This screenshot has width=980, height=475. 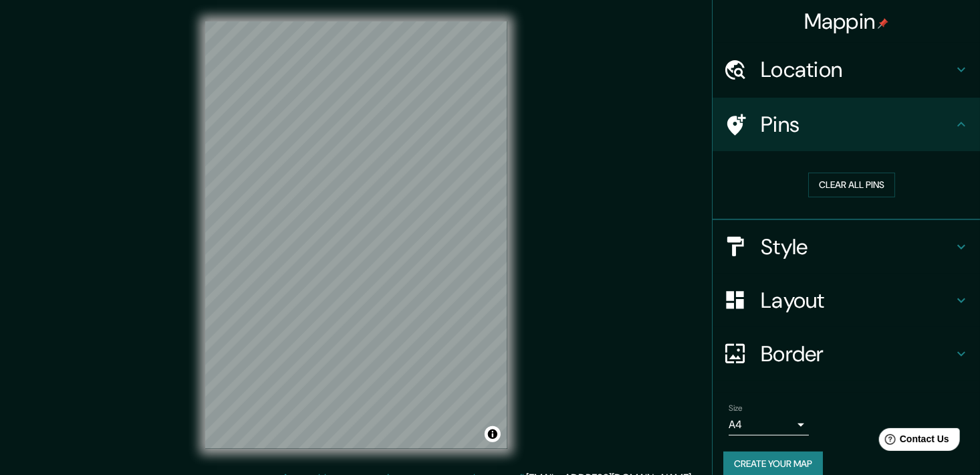 I want to click on div: Location, so click(x=847, y=69).